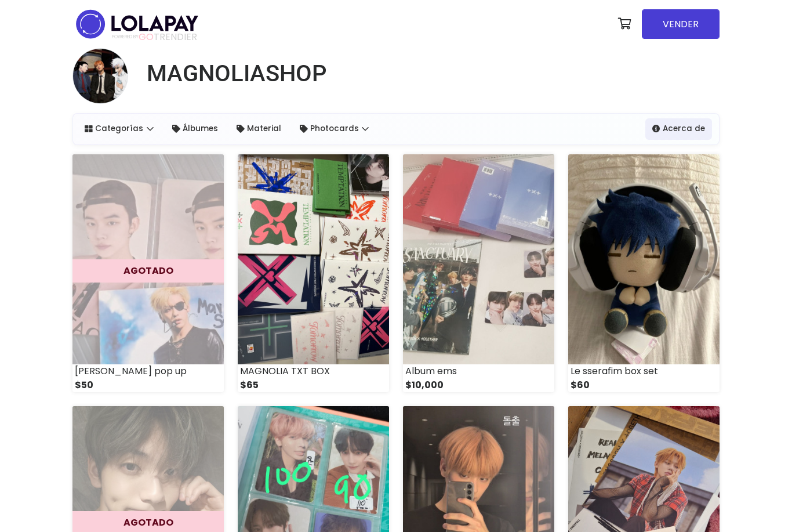  What do you see at coordinates (232, 73) in the screenshot?
I see `a: MAGNOLIASHOP` at bounding box center [232, 73].